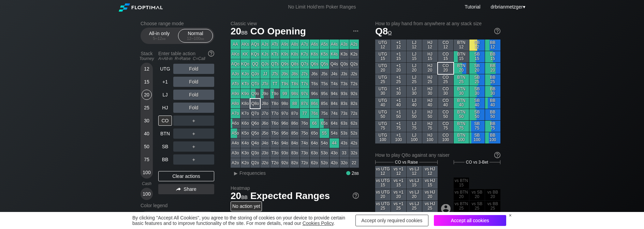 The image size is (644, 229). I want to click on div: 93s, so click(344, 93).